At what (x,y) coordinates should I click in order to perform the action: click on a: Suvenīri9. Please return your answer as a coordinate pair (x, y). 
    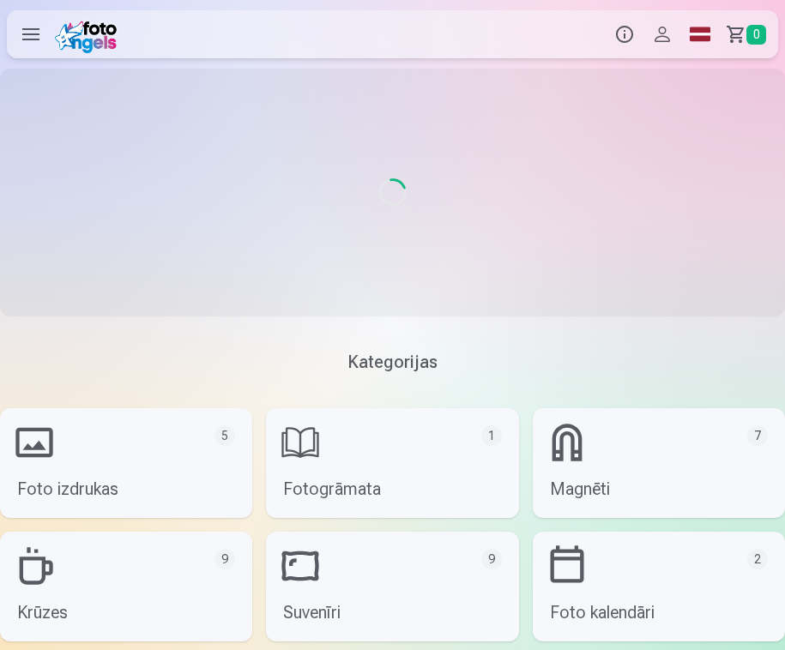
    Looking at the image, I should click on (392, 587).